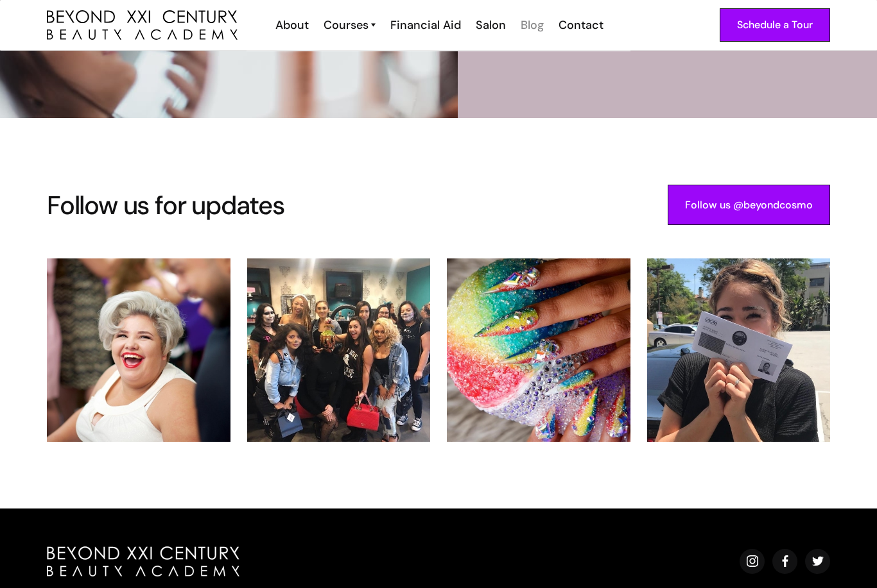  Describe the element at coordinates (424, 25) in the screenshot. I see `a: Financial Aid` at that location.